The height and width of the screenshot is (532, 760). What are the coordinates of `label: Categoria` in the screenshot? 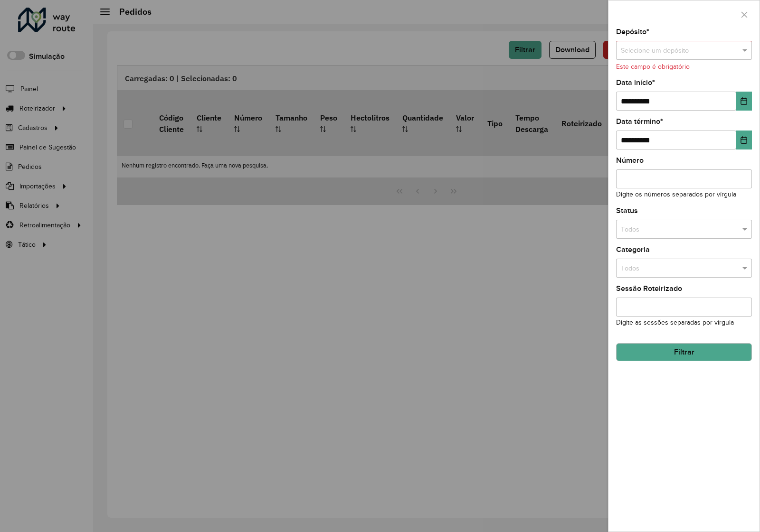 It's located at (633, 250).